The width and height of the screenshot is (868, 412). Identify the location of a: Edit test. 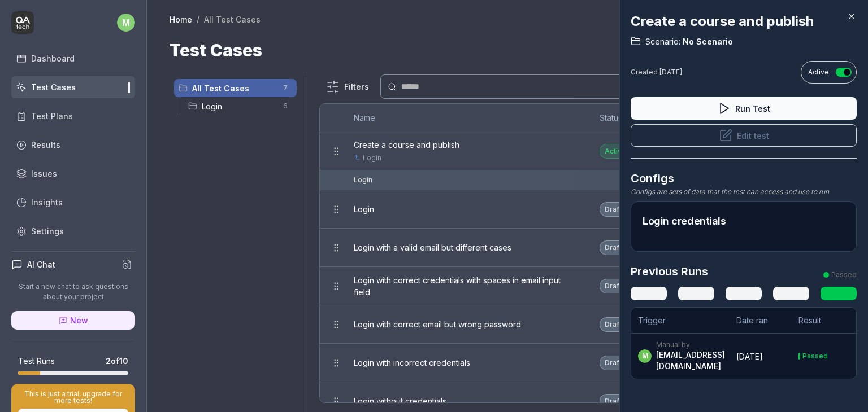
(744, 135).